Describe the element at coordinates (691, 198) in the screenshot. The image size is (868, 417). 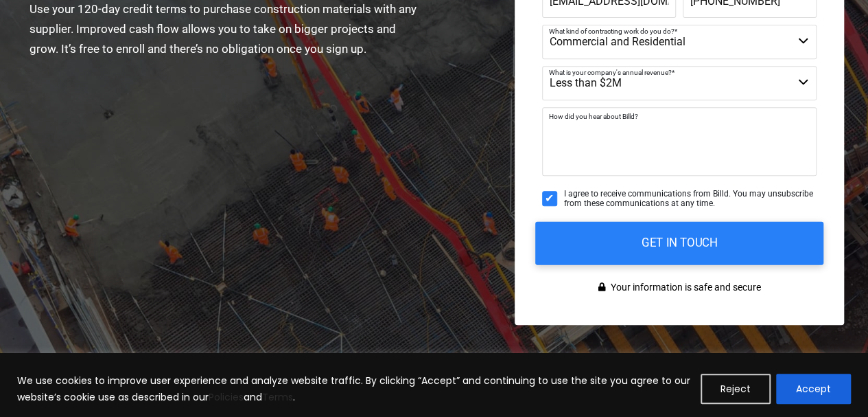
I see `span: I agree to receive communications from Billd. You may unsubscribe from these communications at an...` at that location.